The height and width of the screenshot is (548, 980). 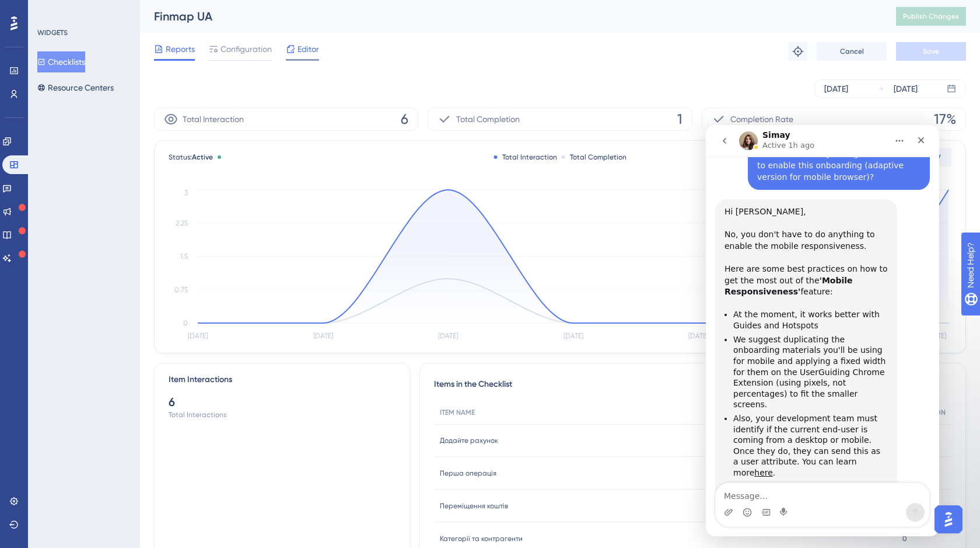 What do you see at coordinates (194, 15) in the screenshot?
I see `button: Home` at bounding box center [194, 15].